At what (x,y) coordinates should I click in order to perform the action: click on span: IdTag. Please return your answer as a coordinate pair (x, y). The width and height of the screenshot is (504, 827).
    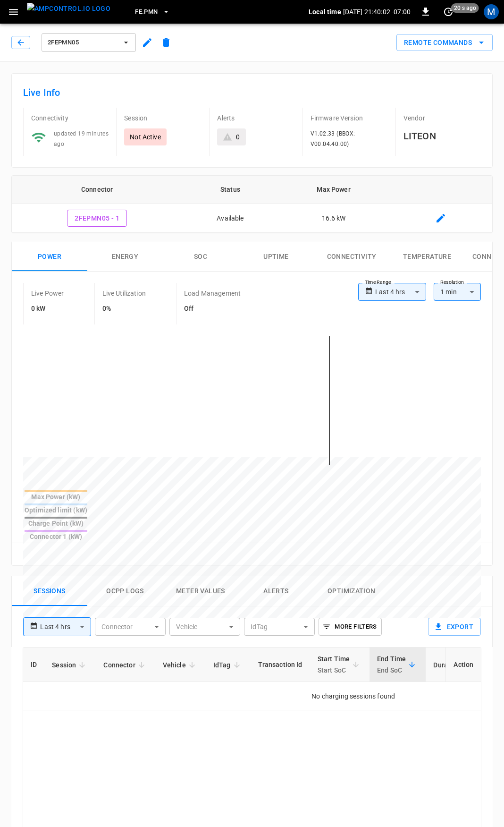
    Looking at the image, I should click on (228, 665).